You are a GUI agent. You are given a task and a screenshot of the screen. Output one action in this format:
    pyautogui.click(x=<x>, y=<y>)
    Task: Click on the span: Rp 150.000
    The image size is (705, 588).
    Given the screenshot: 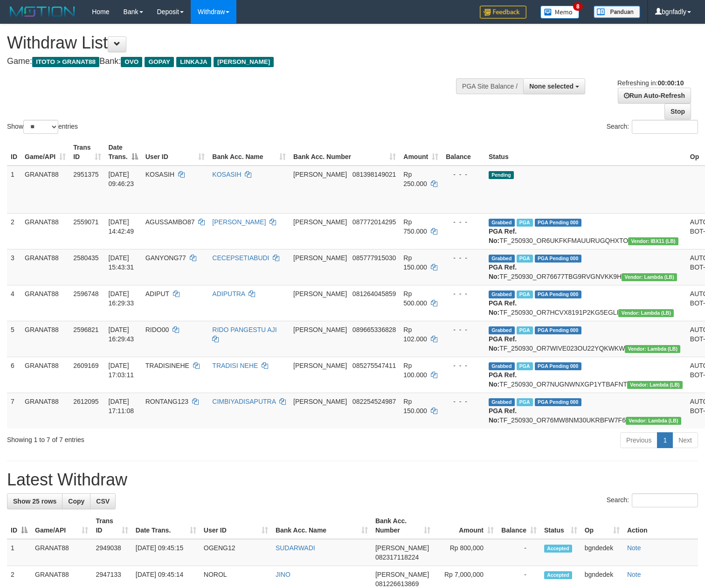 What is the action you would take?
    pyautogui.click(x=415, y=262)
    